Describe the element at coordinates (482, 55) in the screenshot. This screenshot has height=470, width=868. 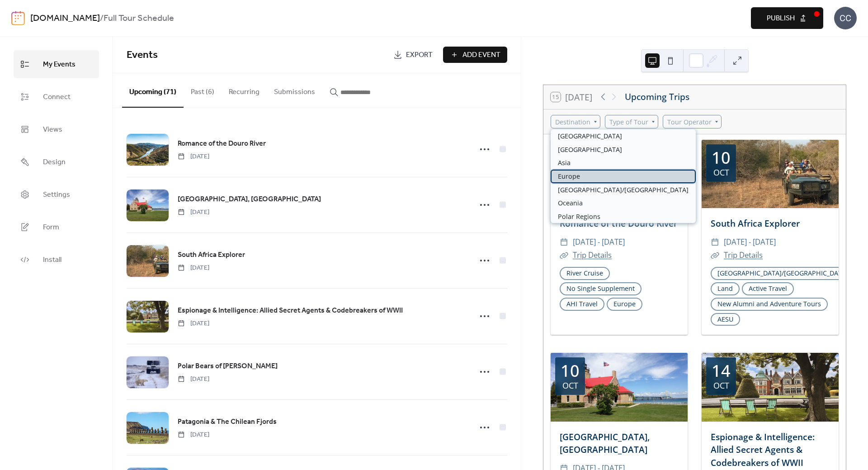
I see `span: Add Event` at that location.